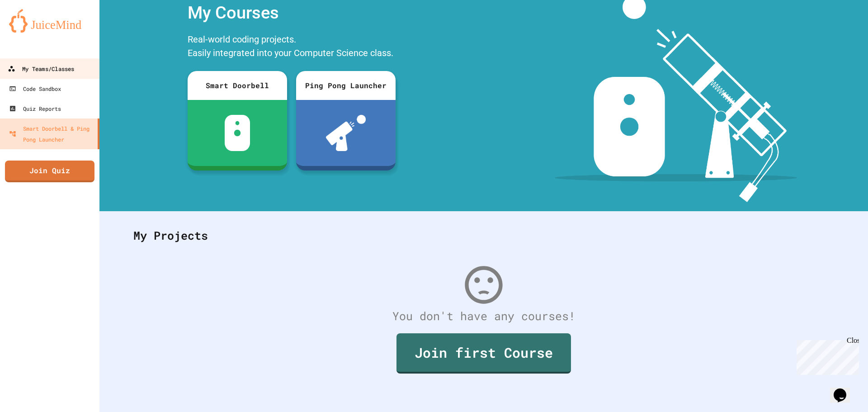 This screenshot has width=868, height=412. I want to click on div: Smart Doorbell & Ping Pong Launcher, so click(51, 134).